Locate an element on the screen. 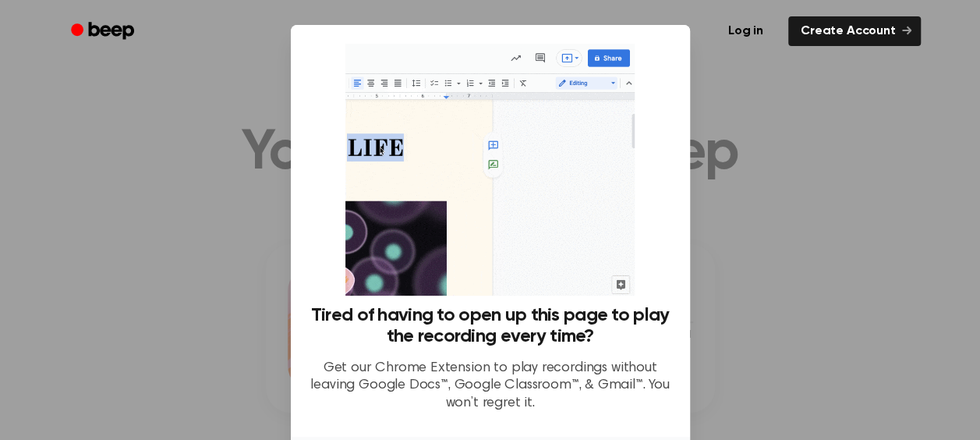  a: Beep is located at coordinates (103, 31).